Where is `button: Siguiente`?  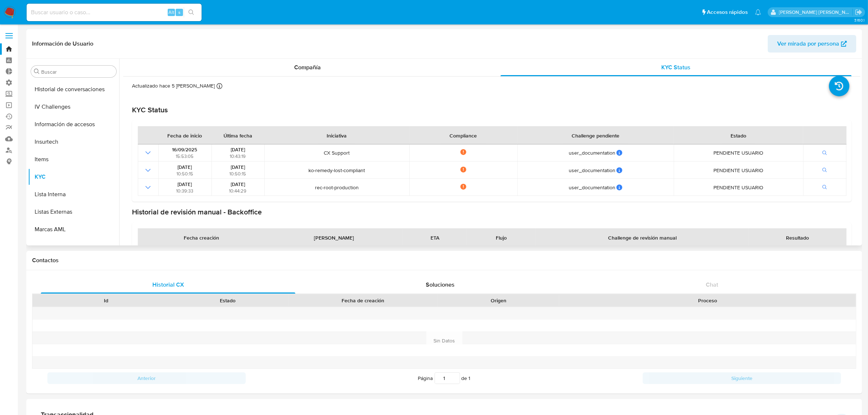
button: Siguiente is located at coordinates (741, 378).